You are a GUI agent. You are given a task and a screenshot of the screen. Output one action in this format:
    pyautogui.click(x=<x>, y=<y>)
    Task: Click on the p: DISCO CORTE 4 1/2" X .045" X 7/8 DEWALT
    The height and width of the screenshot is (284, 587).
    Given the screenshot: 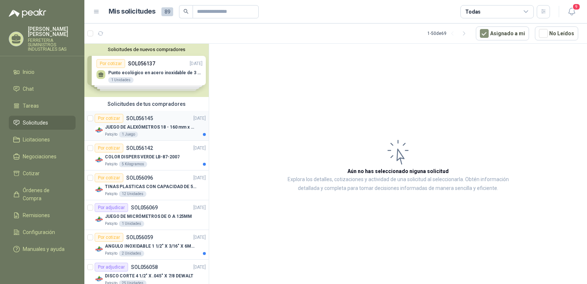 What is the action you would take?
    pyautogui.click(x=149, y=276)
    